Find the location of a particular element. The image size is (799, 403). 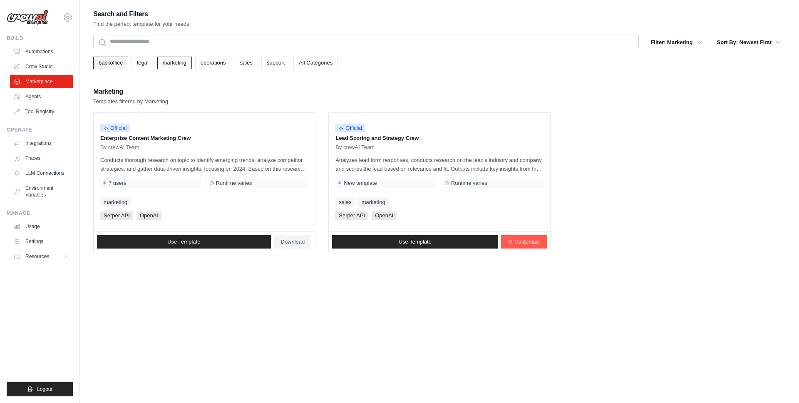

a: Usage is located at coordinates (41, 226).